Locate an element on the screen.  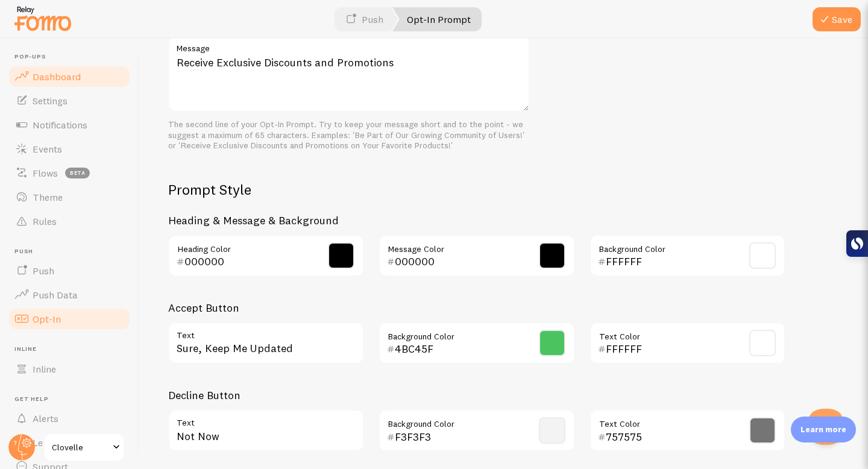
h3: Decline Button is located at coordinates (477, 395).